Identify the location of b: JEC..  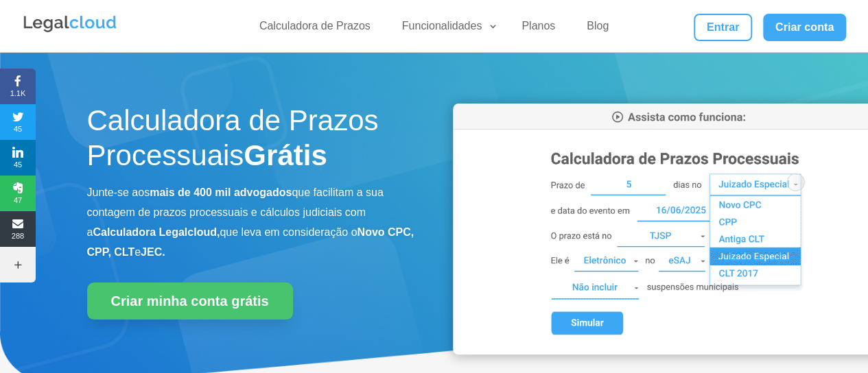
(153, 252).